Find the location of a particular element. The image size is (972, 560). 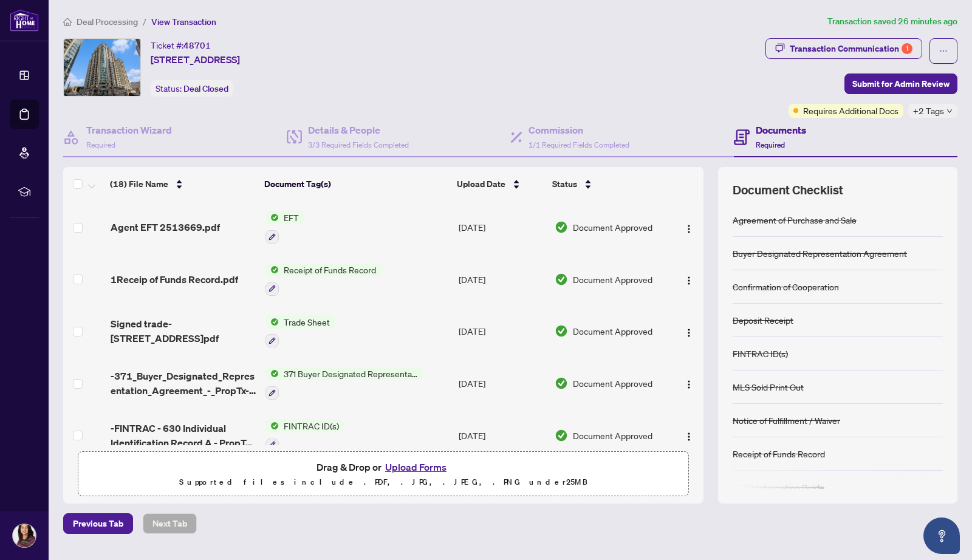

span: Deal Closed is located at coordinates (206, 89).